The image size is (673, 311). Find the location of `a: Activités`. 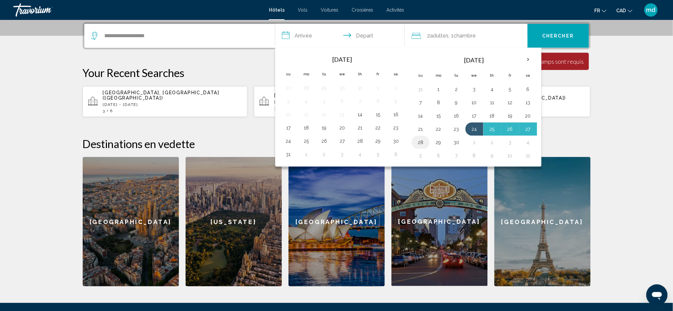

a: Activités is located at coordinates (395, 10).